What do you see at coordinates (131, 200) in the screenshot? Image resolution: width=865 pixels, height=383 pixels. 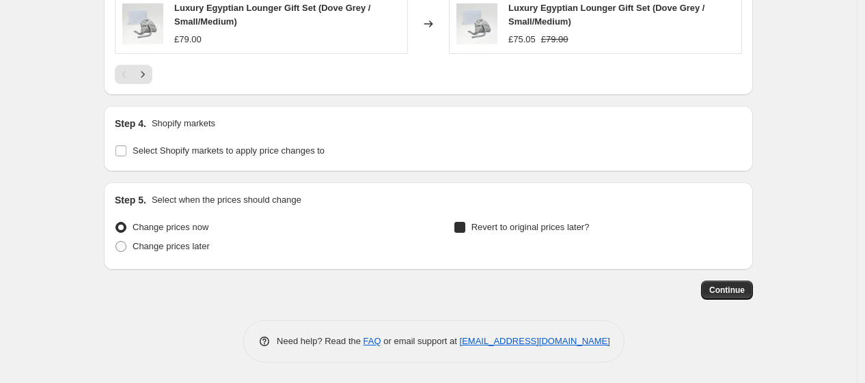 I see `h2: Step 5.` at bounding box center [131, 200].